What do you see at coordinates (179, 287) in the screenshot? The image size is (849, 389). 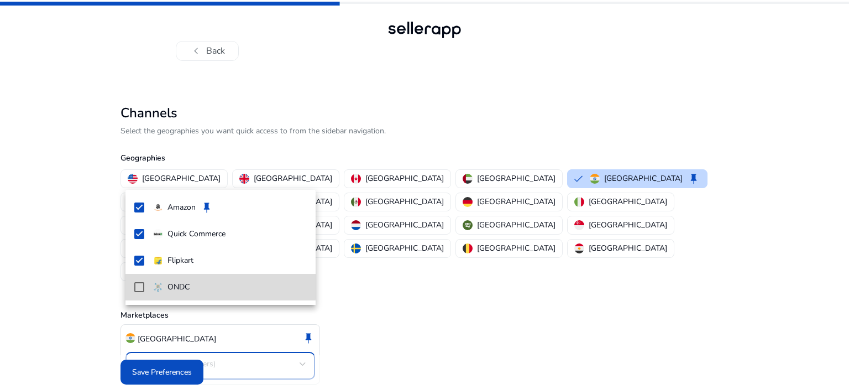 I see `p: ONDC` at bounding box center [179, 287].